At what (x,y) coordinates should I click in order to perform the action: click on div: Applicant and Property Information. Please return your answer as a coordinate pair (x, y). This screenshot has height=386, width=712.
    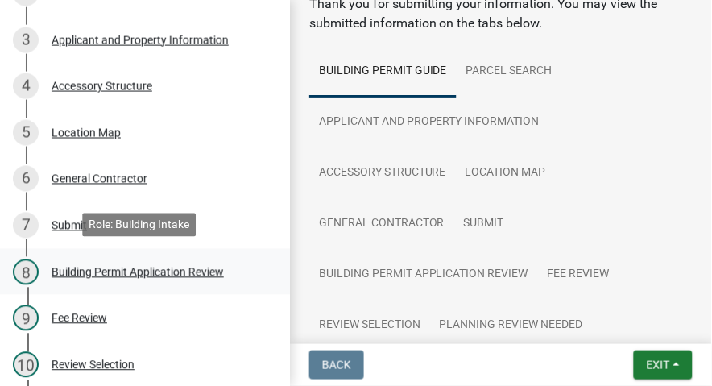
    Looking at the image, I should click on (140, 40).